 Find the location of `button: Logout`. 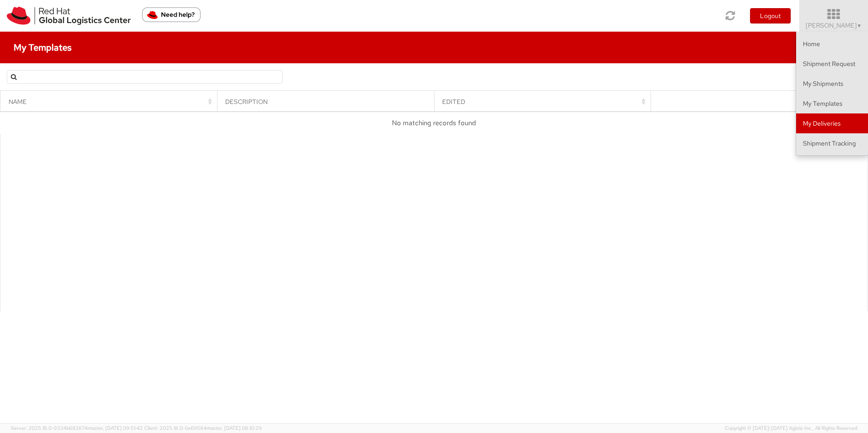

button: Logout is located at coordinates (770, 16).